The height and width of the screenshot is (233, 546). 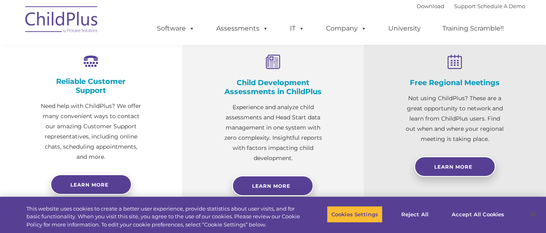 What do you see at coordinates (242, 28) in the screenshot?
I see `a: Assessments` at bounding box center [242, 28].